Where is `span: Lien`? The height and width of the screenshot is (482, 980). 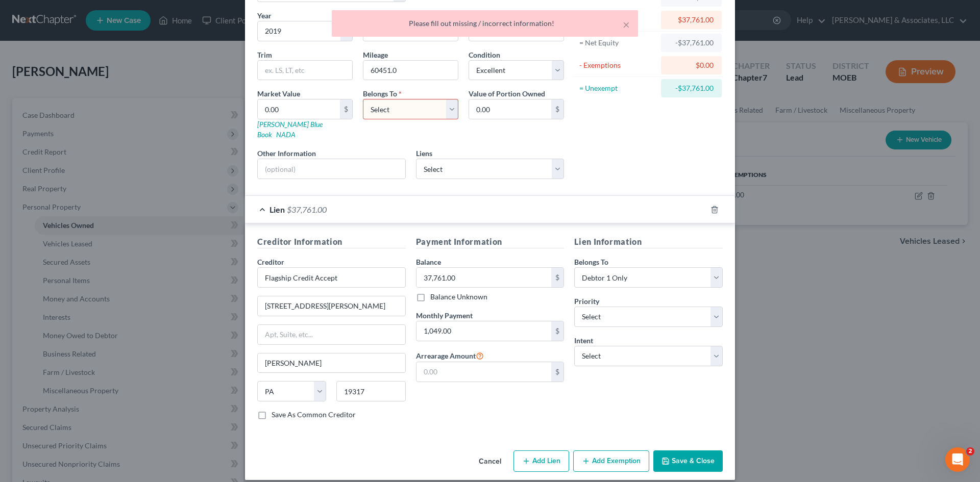 span: Lien is located at coordinates (277, 209).